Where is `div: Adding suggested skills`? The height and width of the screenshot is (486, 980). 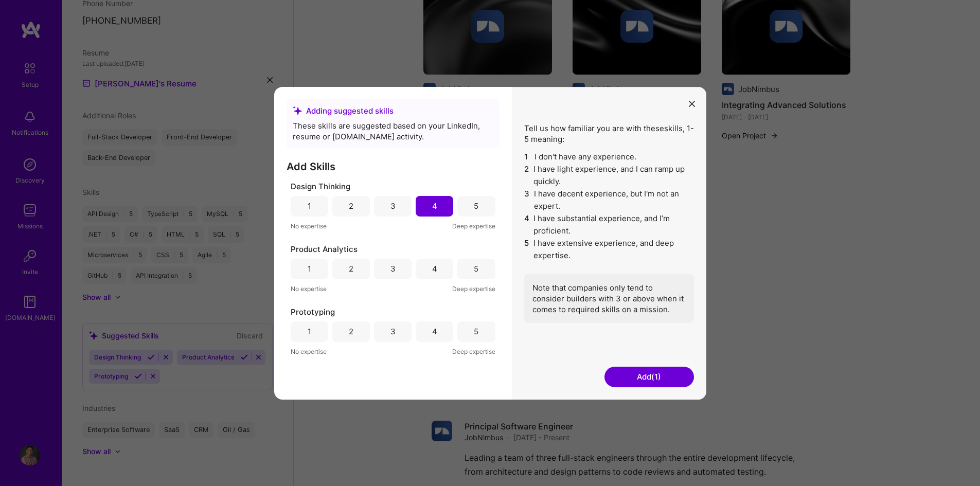 div: Adding suggested skills is located at coordinates (393, 110).